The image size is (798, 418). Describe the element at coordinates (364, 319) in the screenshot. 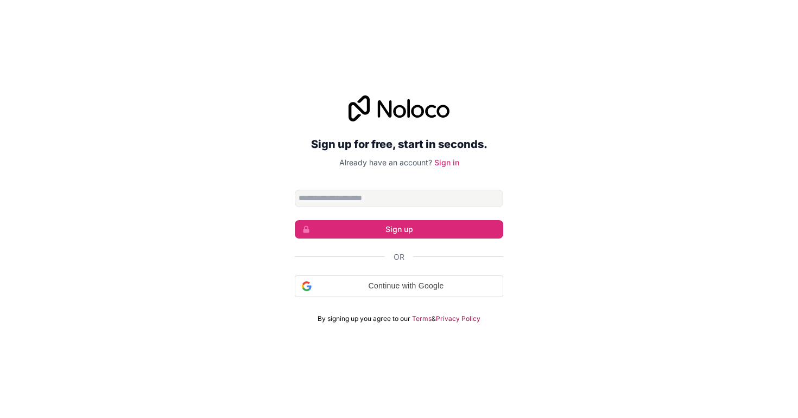

I see `span: By signing up you agree to our` at that location.